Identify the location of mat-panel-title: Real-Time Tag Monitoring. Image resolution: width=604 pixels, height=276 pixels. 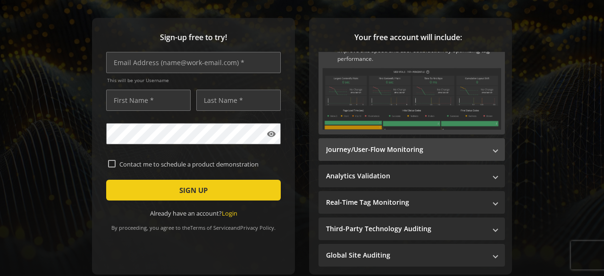
(406, 202).